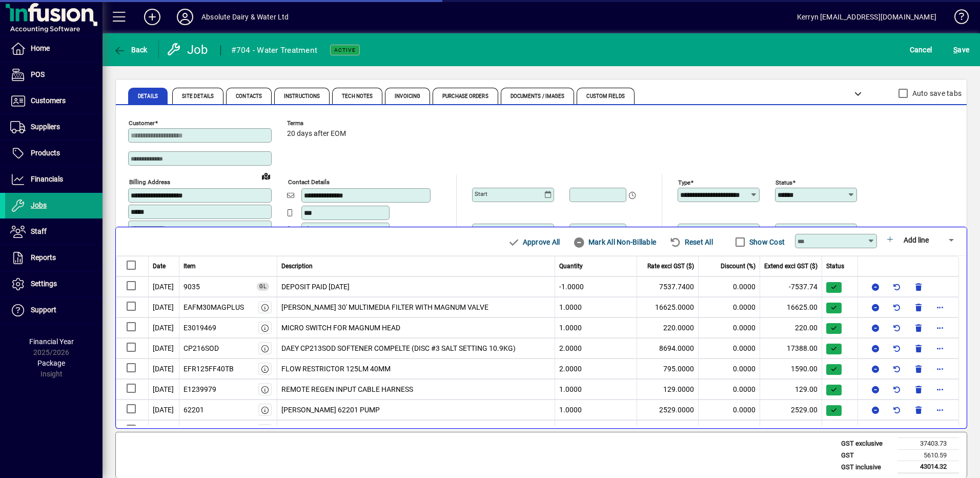 The image size is (980, 478). What do you see at coordinates (188, 431) in the screenshot?
I see `div: NS` at bounding box center [188, 431].